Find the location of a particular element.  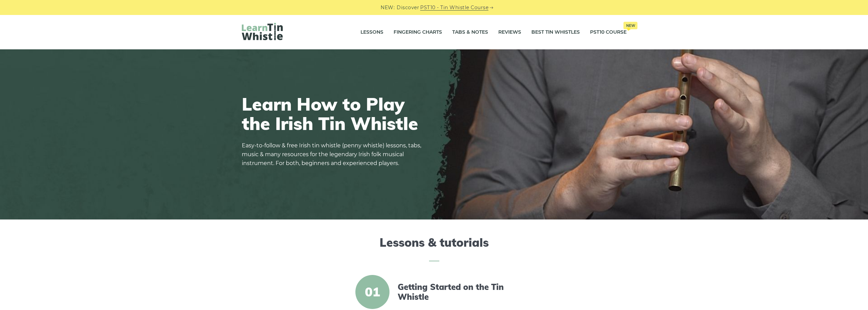

p: Easy-to-follow & free Irish tin whistle (penny whistle) lessons, tabs, music & many resources for... is located at coordinates (334, 154).